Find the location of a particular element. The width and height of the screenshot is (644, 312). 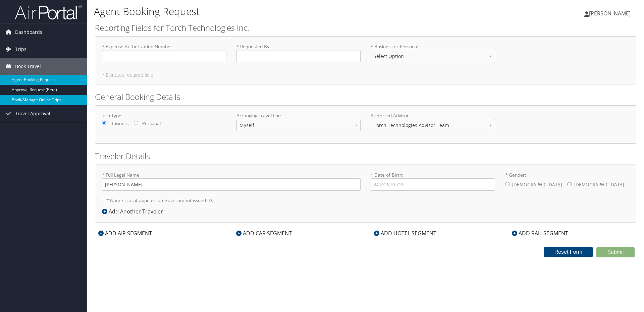

span: Dashboards is located at coordinates (28, 32).